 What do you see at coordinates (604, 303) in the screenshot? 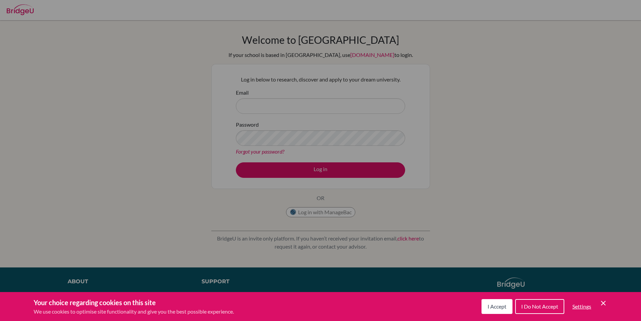
I see `button: Save and close` at bounding box center [604, 303].